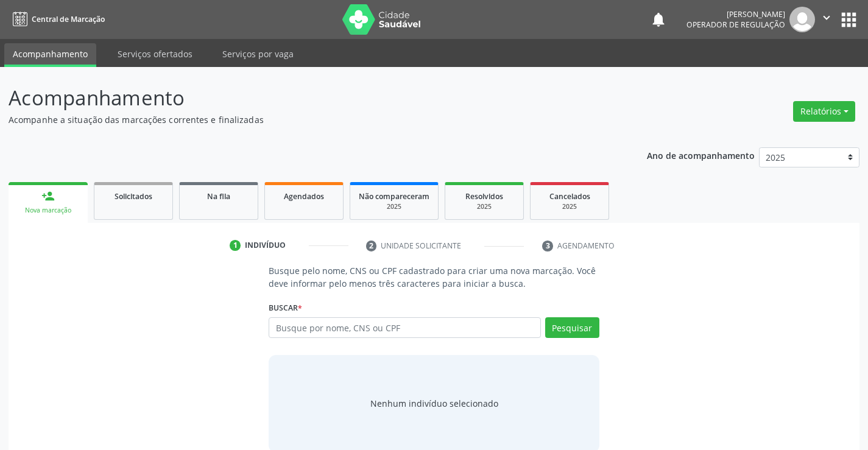  I want to click on button: Pesquisar, so click(572, 327).